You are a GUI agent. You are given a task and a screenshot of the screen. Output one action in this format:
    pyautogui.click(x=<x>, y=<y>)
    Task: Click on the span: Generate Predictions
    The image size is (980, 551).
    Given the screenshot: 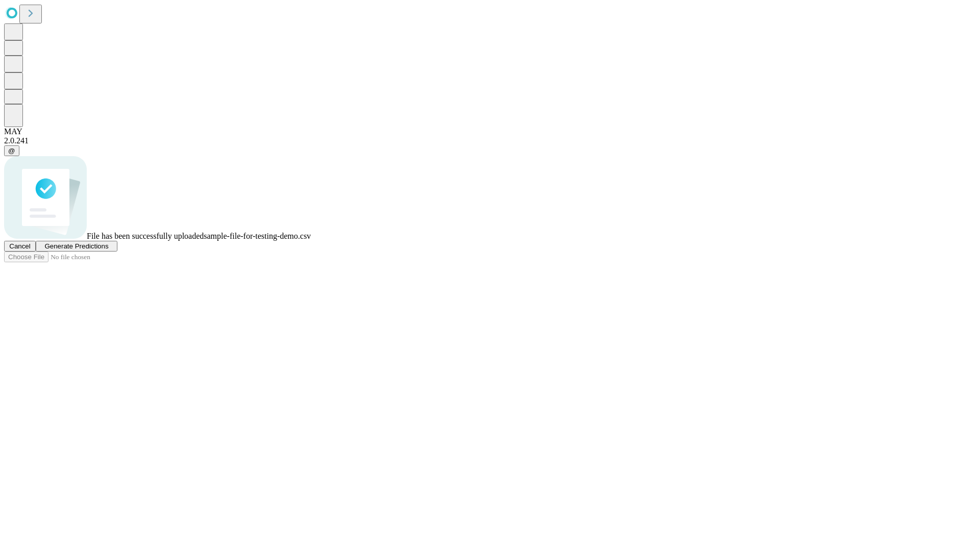 What is the action you would take?
    pyautogui.click(x=76, y=246)
    